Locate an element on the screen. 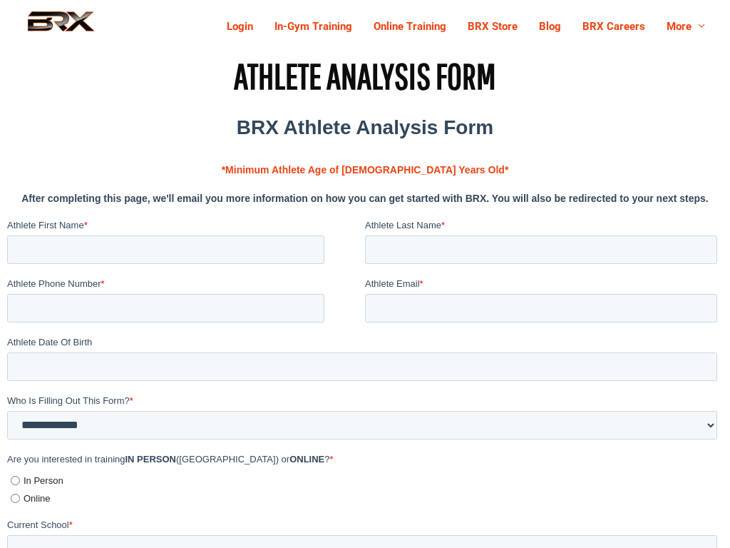 Image resolution: width=730 pixels, height=548 pixels. strong: After completing this page, we'll email you more information on how you can get started with BRX.... is located at coordinates (365, 198).